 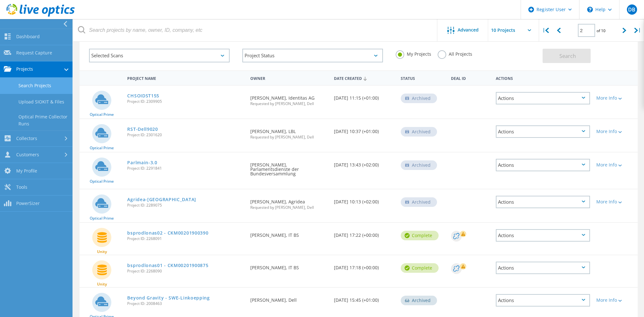 What do you see at coordinates (186, 135) in the screenshot?
I see `span: Project ID: 2301620` at bounding box center [186, 135].